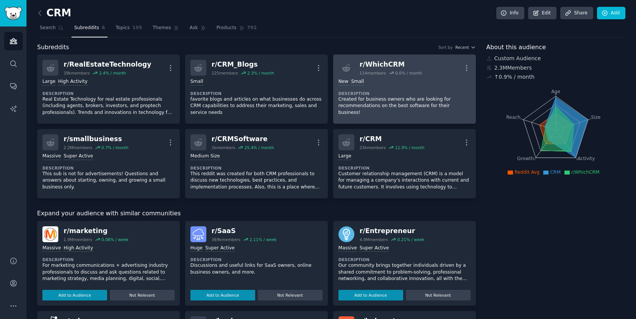  What do you see at coordinates (256, 181) in the screenshot?
I see `p: This reddit was created for both CRM professionals to discuss new technologies, best practices, a...` at bounding box center [256, 181].